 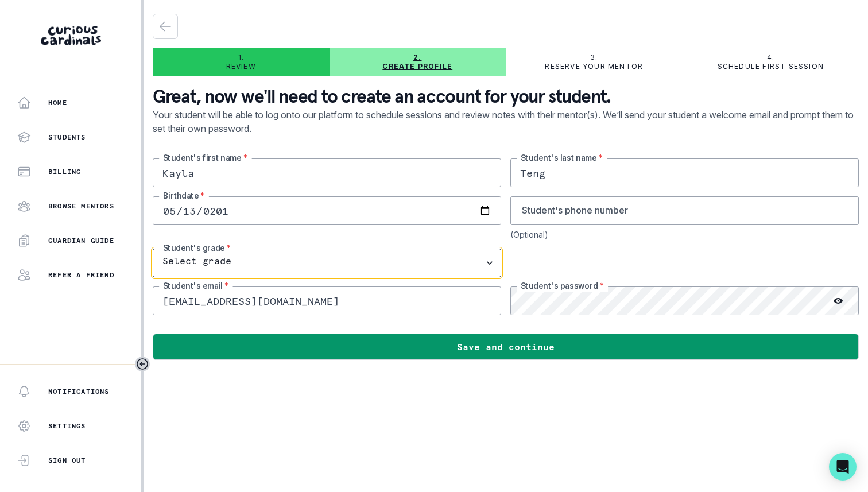 I want to click on p: 1., so click(x=241, y=57).